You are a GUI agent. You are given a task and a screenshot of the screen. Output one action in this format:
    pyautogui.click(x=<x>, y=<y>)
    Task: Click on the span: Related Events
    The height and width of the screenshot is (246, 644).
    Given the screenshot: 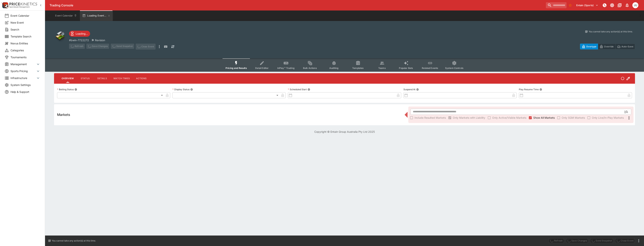 What is the action you would take?
    pyautogui.click(x=430, y=68)
    